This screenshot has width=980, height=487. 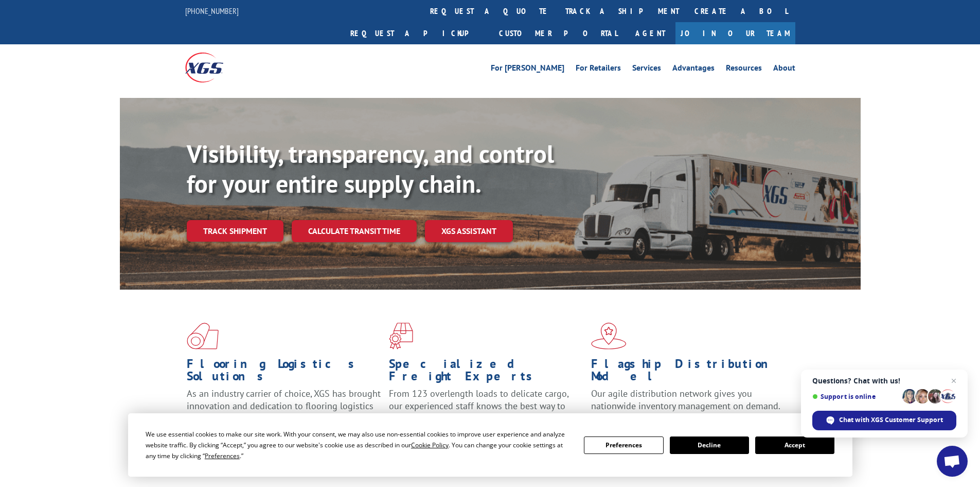 I want to click on a: For Retailers, so click(x=599, y=70).